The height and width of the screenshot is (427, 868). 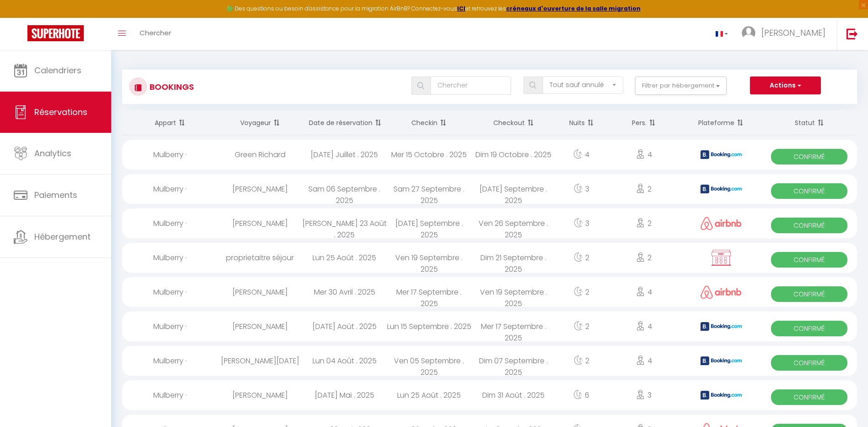 I want to click on th: Sort by checkout, so click(x=514, y=123).